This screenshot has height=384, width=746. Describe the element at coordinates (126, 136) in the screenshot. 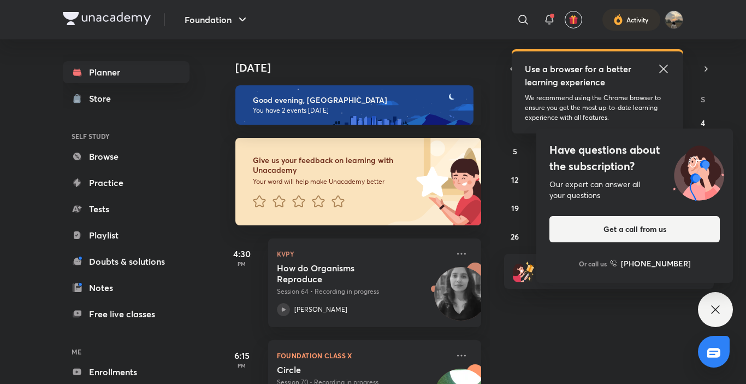

I see `h6: SELF STUDY` at that location.